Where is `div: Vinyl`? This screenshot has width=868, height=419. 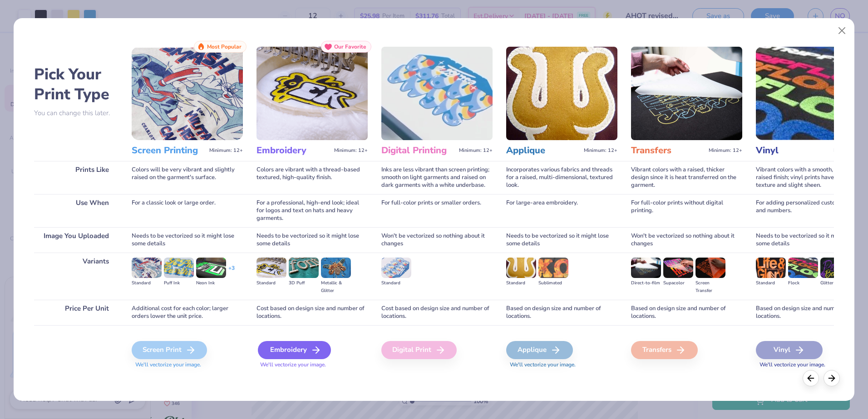
div: Vinyl is located at coordinates (789, 350).